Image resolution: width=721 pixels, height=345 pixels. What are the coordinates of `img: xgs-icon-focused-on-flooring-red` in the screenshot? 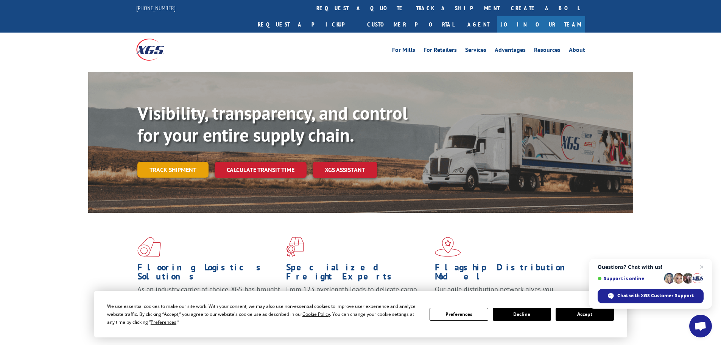 It's located at (295, 247).